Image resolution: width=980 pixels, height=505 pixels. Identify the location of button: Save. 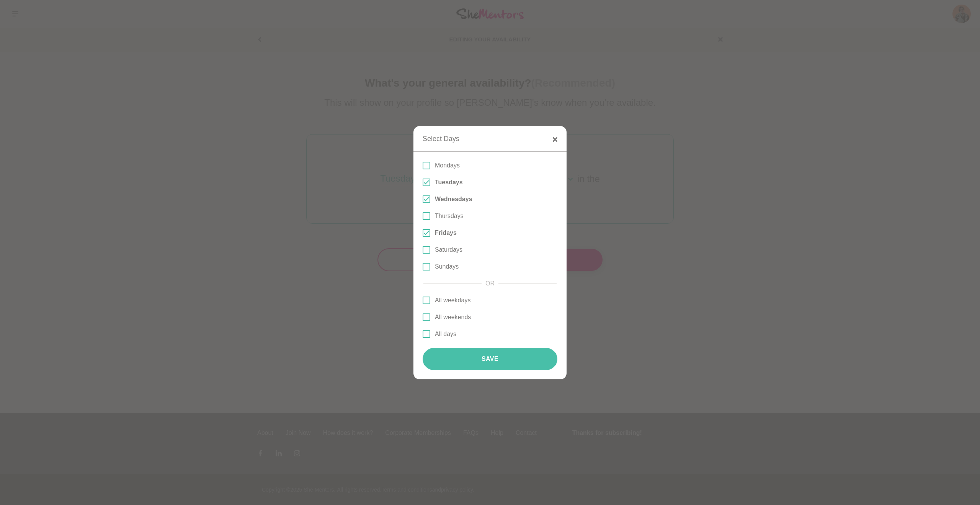
(490, 359).